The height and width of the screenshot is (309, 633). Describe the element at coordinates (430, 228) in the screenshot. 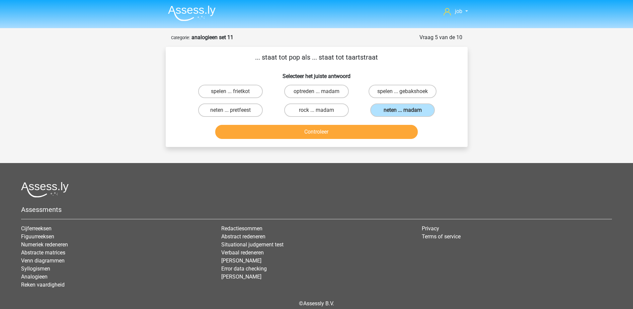

I see `a: Privacy` at that location.